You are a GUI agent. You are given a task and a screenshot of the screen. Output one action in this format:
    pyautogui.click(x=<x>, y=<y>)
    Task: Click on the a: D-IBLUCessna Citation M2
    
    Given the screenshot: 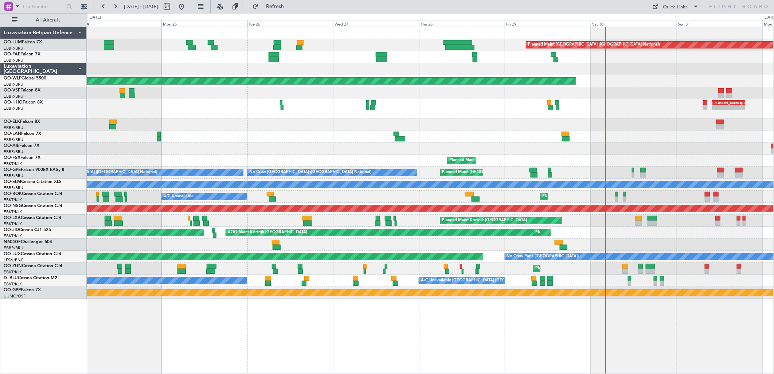 What is the action you would take?
    pyautogui.click(x=30, y=278)
    